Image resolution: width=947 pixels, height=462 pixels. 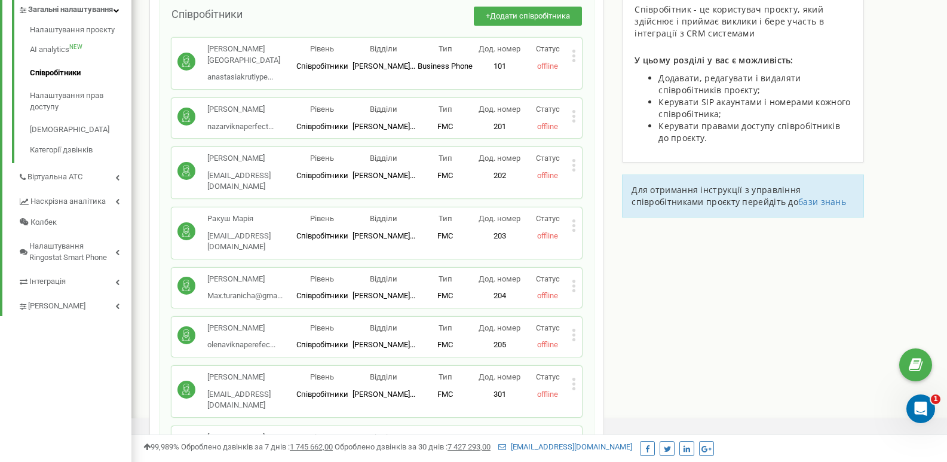 What do you see at coordinates (729, 84) in the screenshot?
I see `span: Додавати, редагувати і видаляти співробітників проєкту;` at bounding box center [729, 84].